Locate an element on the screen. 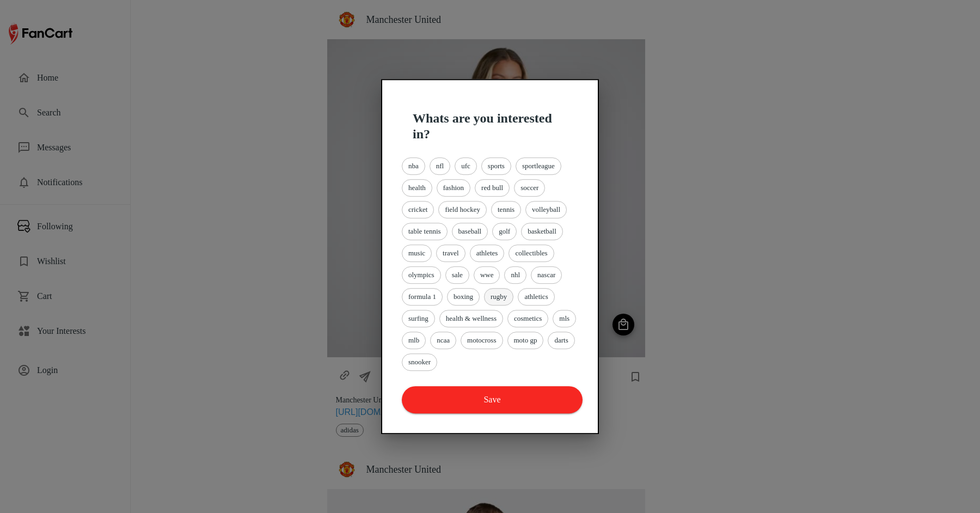  div: ufc is located at coordinates (466, 166).